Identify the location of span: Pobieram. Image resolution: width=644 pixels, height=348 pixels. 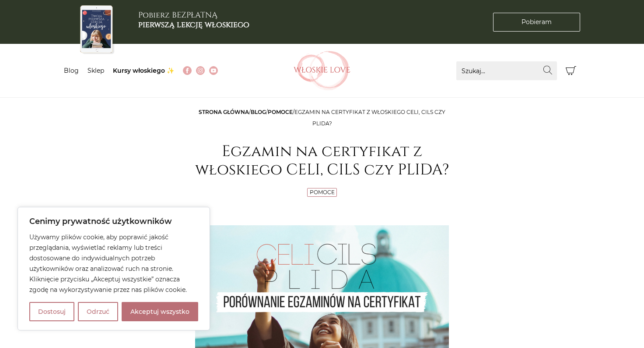
(536, 22).